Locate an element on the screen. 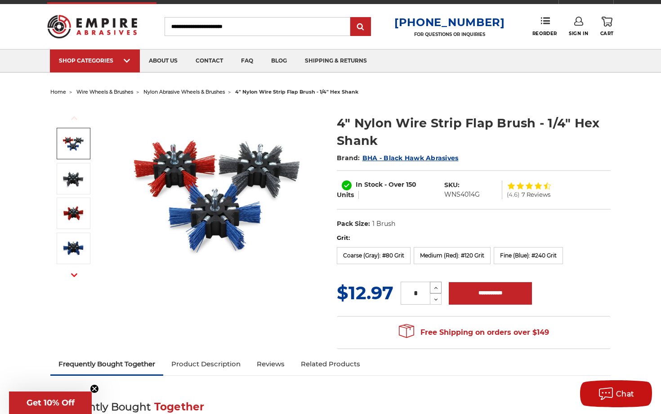  a: Product Description is located at coordinates (206, 364).